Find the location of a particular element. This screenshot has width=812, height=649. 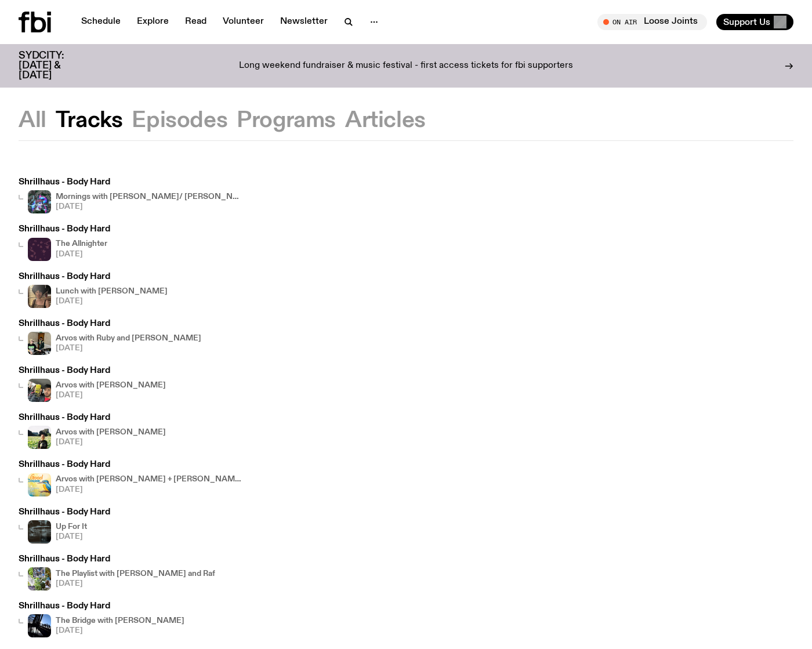

a: Schedule is located at coordinates (101, 22).